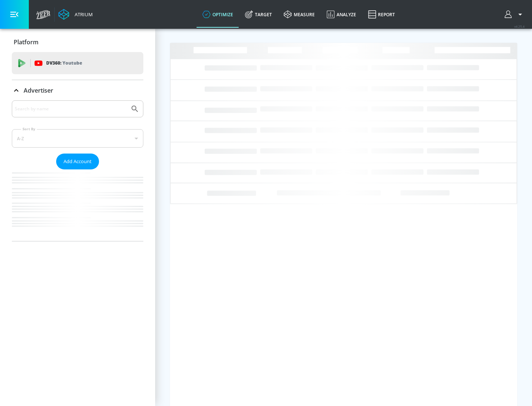 This screenshot has width=532, height=406. What do you see at coordinates (29, 129) in the screenshot?
I see `label: Sort By` at bounding box center [29, 129].